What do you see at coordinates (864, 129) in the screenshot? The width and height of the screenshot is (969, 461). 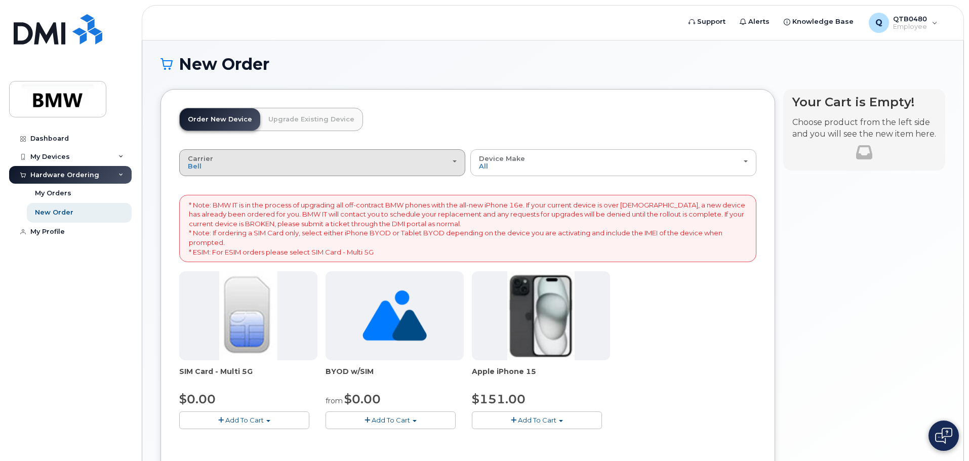 I see `p: Choose product from the left side and you will see the new item here.` at bounding box center [864, 129].